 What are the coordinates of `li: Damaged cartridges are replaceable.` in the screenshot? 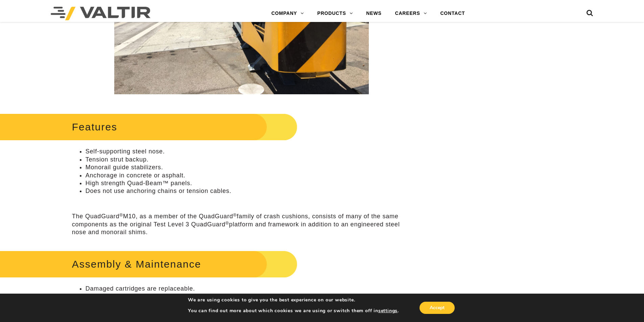 It's located at (248, 288).